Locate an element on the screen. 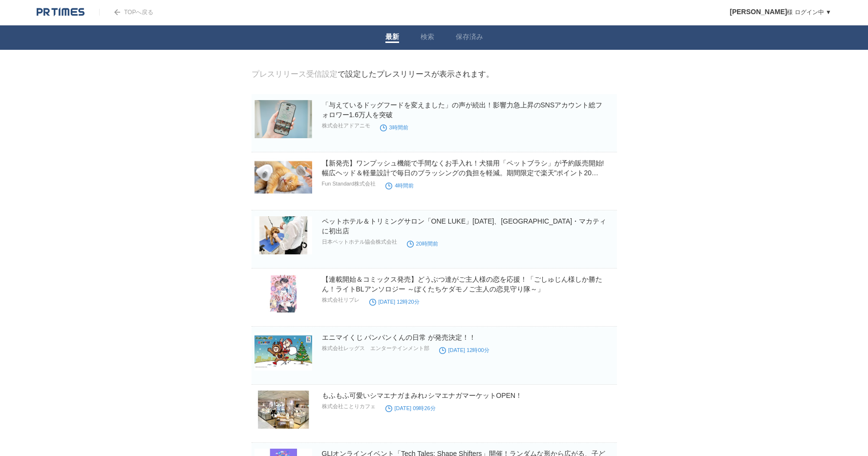  img: 【新発売】ワンプッシュ機能で手間なくお手入れ！犬猫用「ペットブラシ」が予約販売開始!幅広ヘッド＆軽量設計で毎日のブラッシングの負担を軽減。期間限定で楽天"ポイント20倍"キャンペーンを実施いたします。 is located at coordinates (283, 177).